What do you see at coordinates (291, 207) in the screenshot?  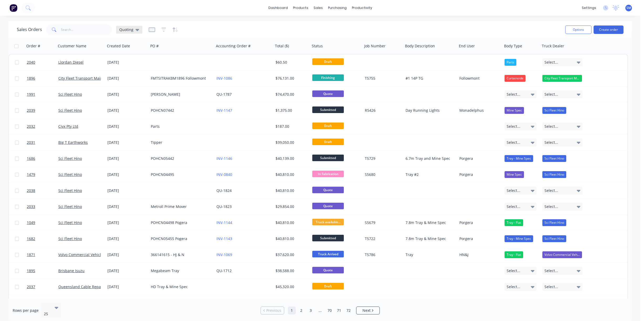 I see `div: $29,854.00` at bounding box center [291, 207].